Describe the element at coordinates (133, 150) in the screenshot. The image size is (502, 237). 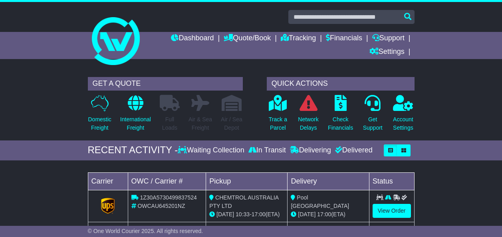
I see `div: RECENT ACTIVITY -` at that location.